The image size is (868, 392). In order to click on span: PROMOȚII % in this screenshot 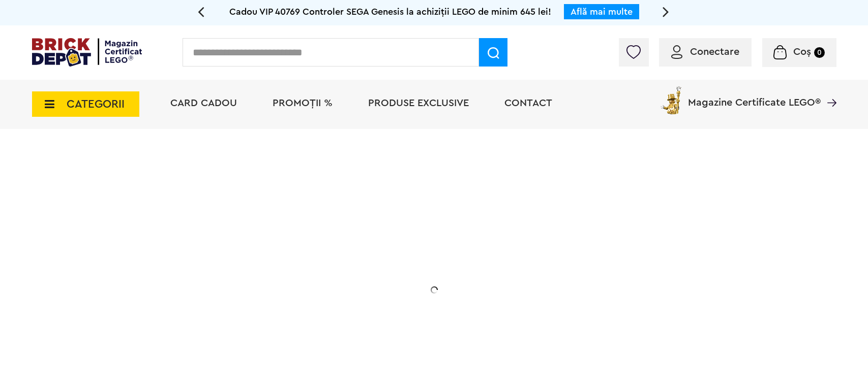, I will do `click(303, 103)`.